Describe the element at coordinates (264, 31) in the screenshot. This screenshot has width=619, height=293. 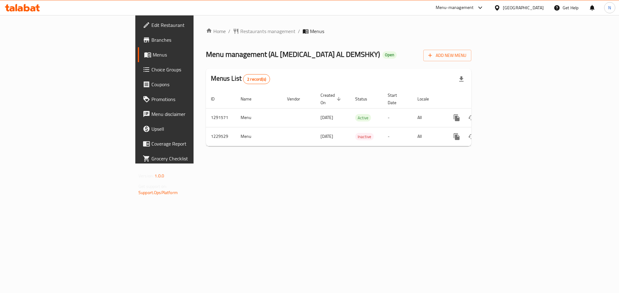
I see `a: Restaurants management` at that location.